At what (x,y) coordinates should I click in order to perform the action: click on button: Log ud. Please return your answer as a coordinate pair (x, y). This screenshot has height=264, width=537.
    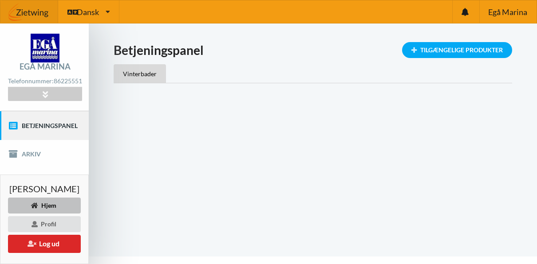
    Looking at the image, I should click on (44, 244).